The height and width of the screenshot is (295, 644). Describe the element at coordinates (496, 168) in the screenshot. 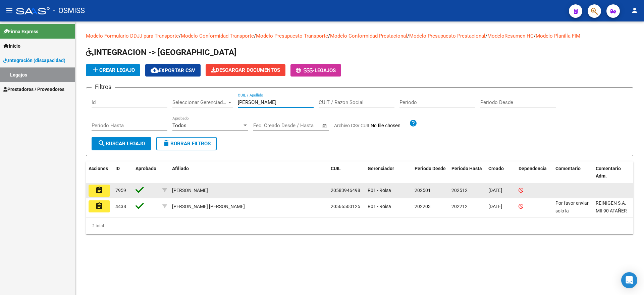

I see `span: Creado` at that location.